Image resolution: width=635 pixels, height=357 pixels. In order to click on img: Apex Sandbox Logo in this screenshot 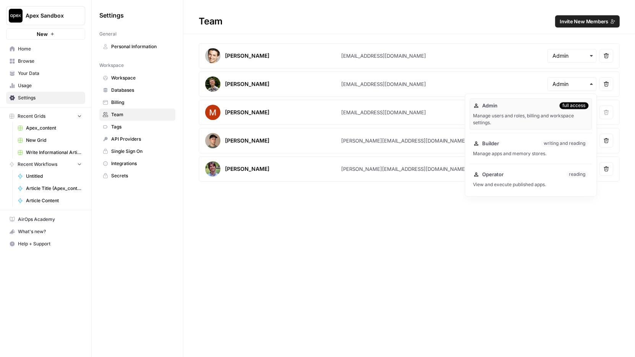, I will do `click(16, 16)`.